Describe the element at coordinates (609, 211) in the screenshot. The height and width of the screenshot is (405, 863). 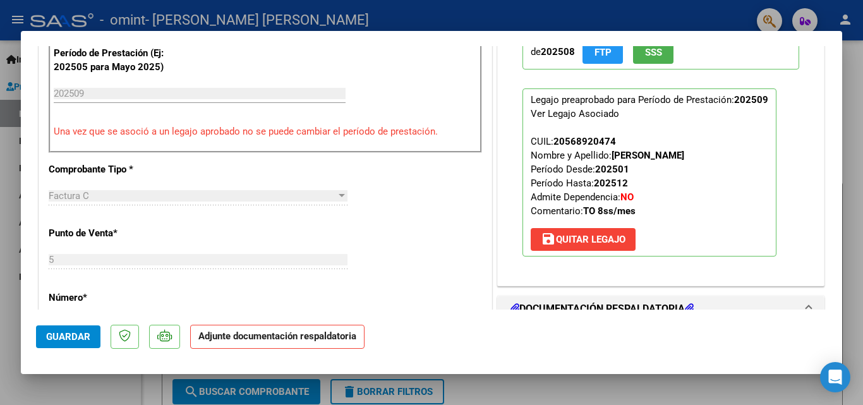
I see `strong: TO 8ss/mes` at that location.